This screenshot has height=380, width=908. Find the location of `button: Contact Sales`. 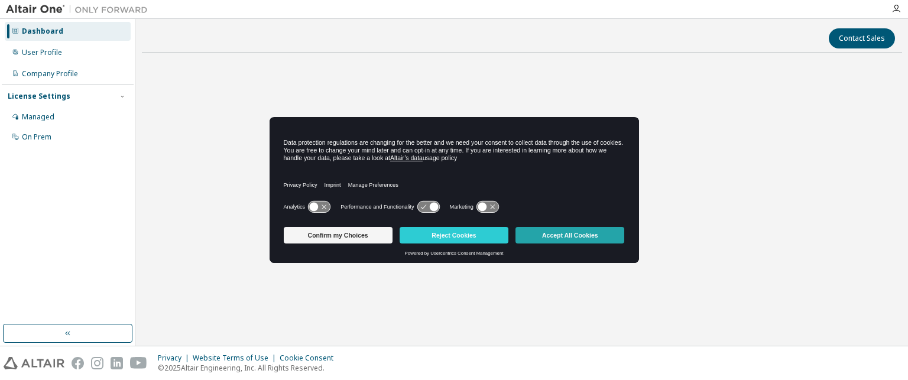

button: Contact Sales is located at coordinates (862, 38).